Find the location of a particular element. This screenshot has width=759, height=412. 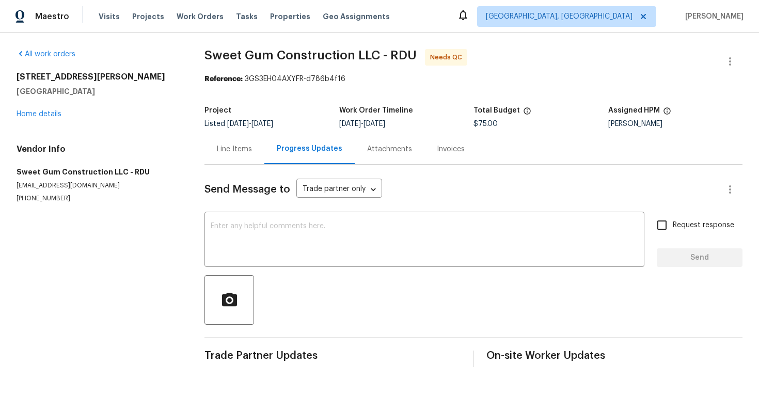

span: The hpm assigned to this work order. is located at coordinates (667, 114).